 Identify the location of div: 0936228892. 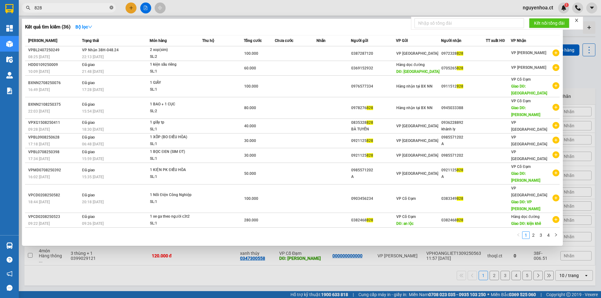
(463, 123).